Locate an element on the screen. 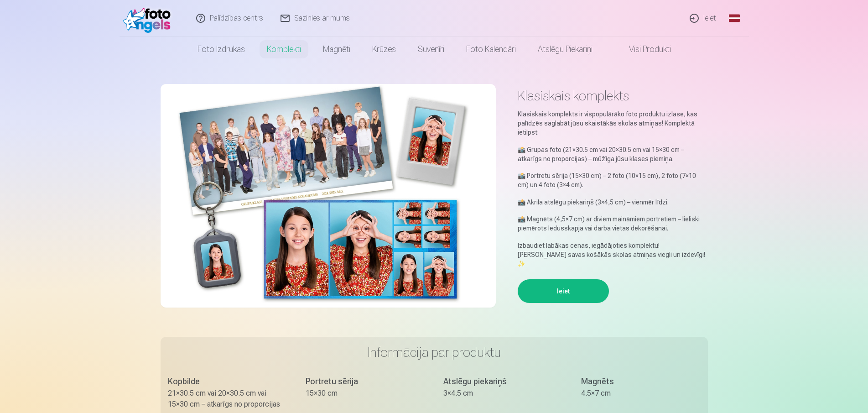  a: Visi produkti is located at coordinates (643, 49).